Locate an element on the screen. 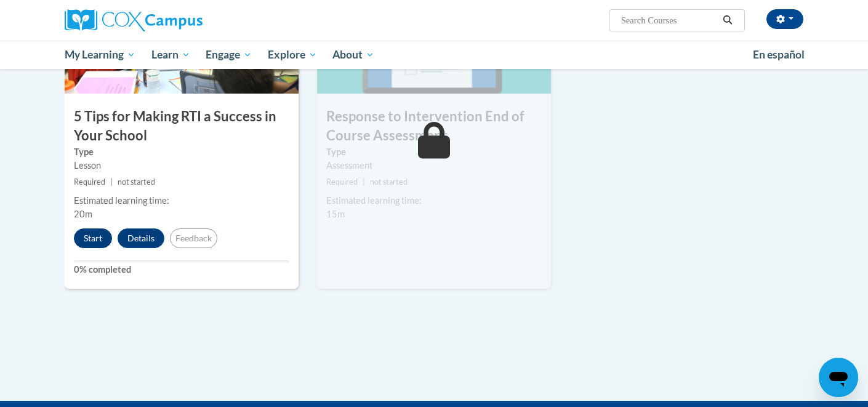 The width and height of the screenshot is (868, 407). span: My Learning is located at coordinates (100, 55).